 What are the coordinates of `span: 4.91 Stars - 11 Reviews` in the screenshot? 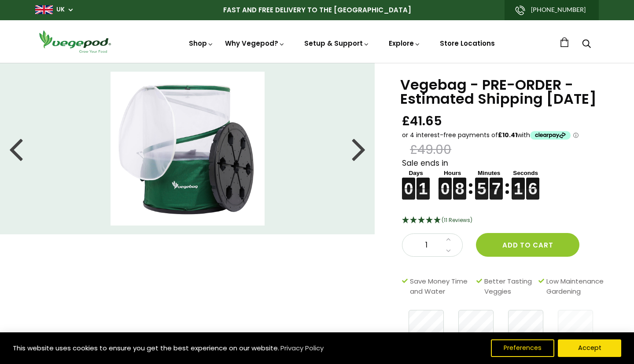 It's located at (457, 220).